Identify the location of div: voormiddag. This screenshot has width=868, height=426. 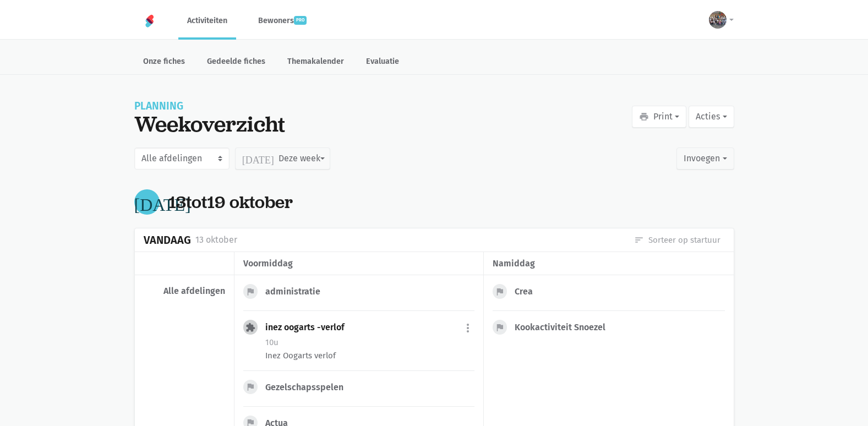
(359, 264).